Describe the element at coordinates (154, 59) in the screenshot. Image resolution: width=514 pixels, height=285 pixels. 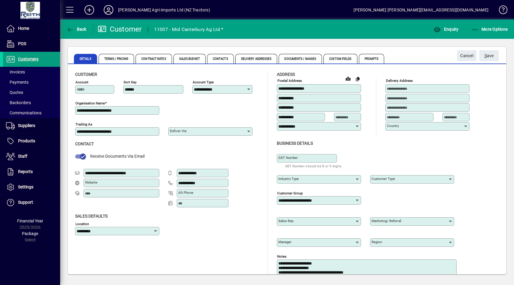
I see `span: Contract Rates` at that location.